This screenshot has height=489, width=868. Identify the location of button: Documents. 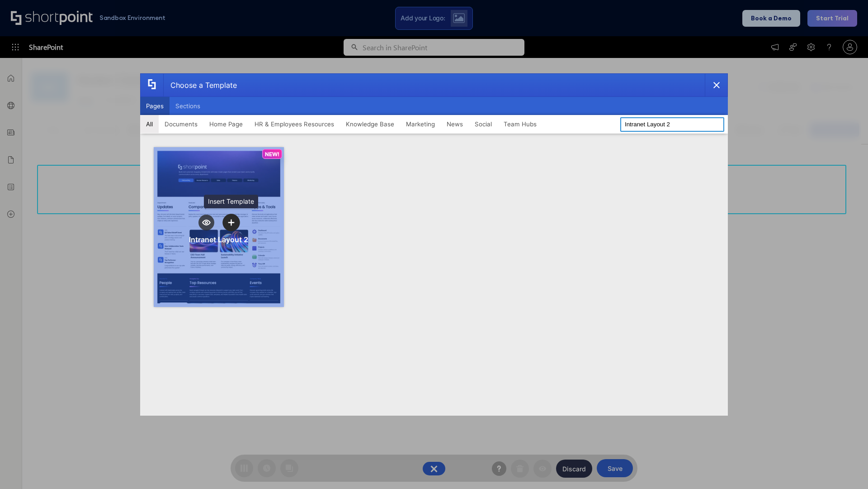
(181, 124).